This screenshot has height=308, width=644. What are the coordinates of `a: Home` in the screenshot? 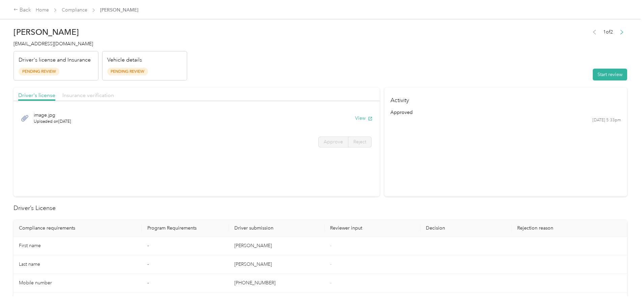 It's located at (42, 10).